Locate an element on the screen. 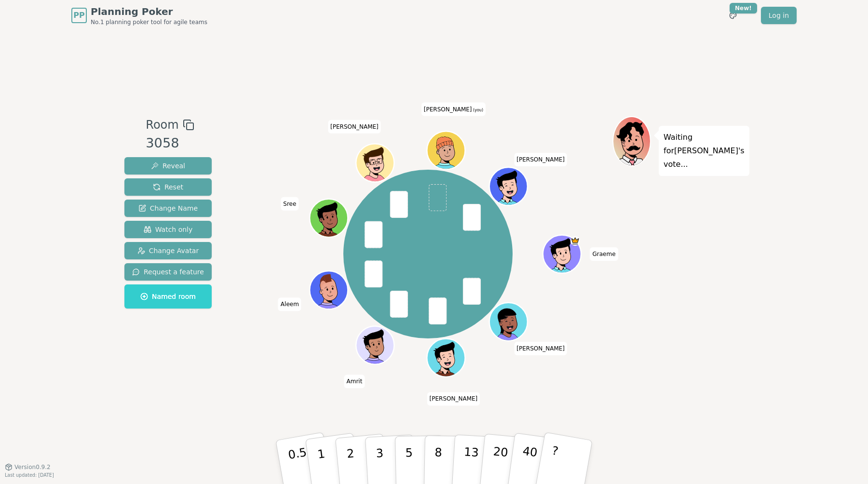 Image resolution: width=868 pixels, height=484 pixels. a: Log in is located at coordinates (779, 15).